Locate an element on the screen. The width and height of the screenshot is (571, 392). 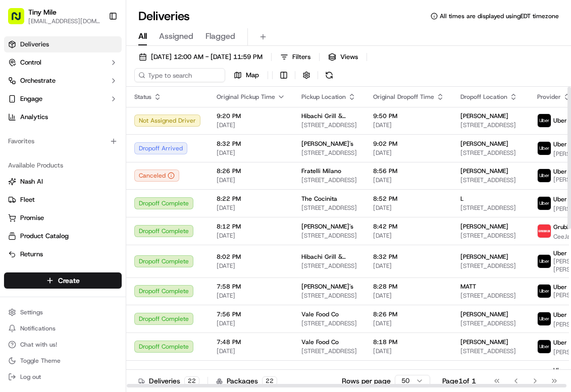
span: Hibachi Grill & Noodle Bar (Brickell) is located at coordinates (329, 116).